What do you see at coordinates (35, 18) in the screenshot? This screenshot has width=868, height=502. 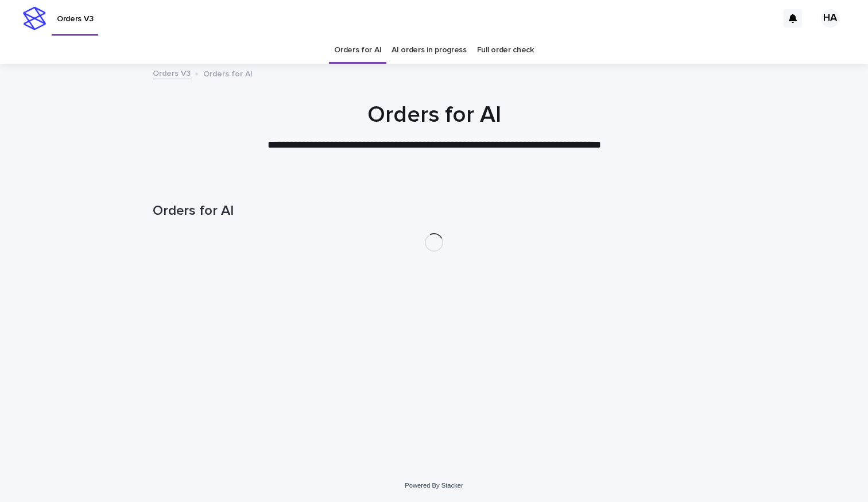 I see `img: stacker-logo-s-only.png` at bounding box center [35, 18].